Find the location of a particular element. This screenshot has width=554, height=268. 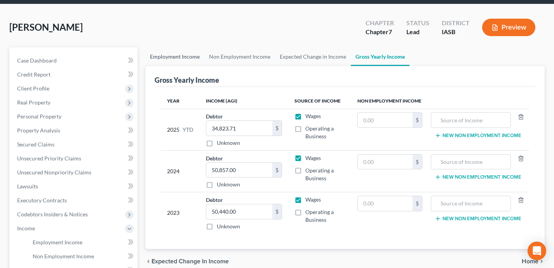

button: chevron_left Expected Change in Income is located at coordinates (187, 261).